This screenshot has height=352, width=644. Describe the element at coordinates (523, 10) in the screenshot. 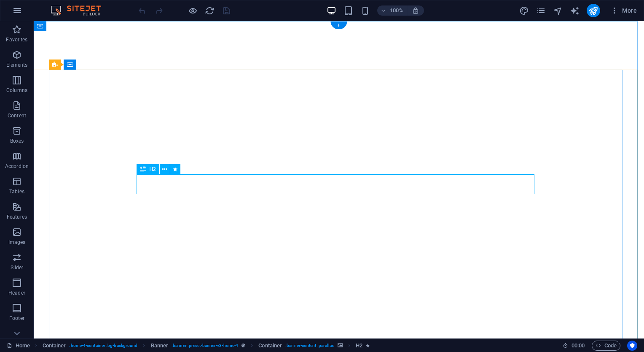

I see `i: Design (Ctrl+Alt+Y)` at that location.